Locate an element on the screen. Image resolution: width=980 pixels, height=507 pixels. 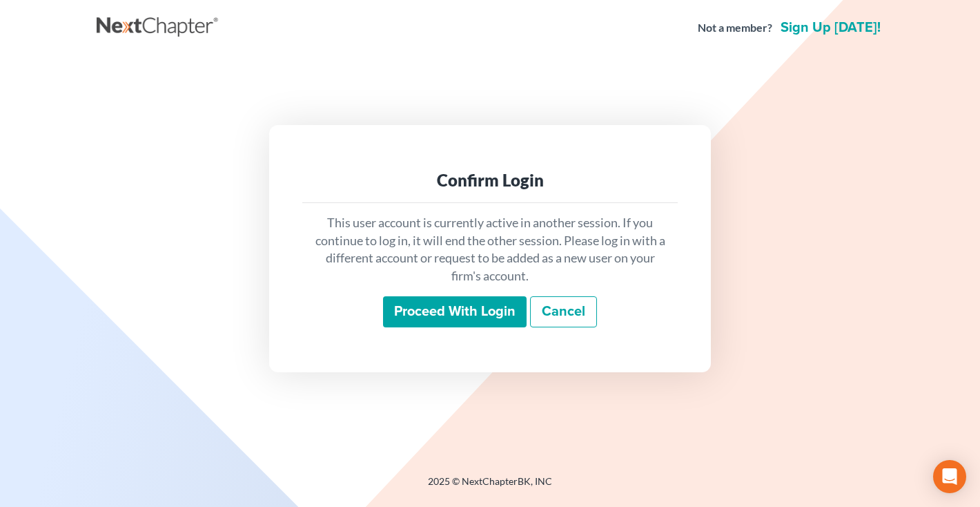
div: 2025 © NextChapterBK, INC is located at coordinates (490, 487).